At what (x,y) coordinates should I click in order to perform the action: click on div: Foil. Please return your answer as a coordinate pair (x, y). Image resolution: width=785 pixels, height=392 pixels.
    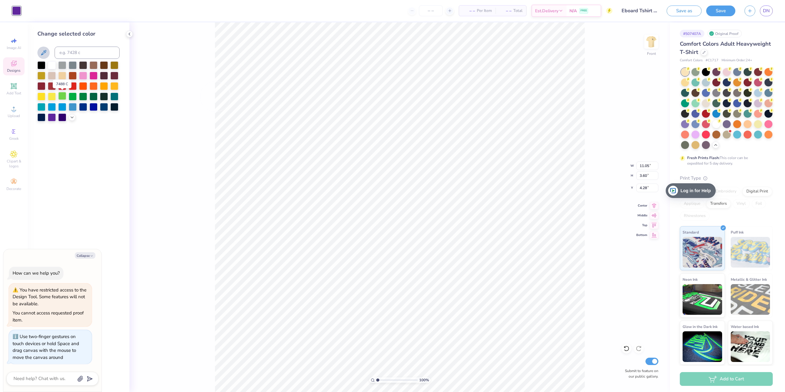
    Looking at the image, I should click on (759, 204).